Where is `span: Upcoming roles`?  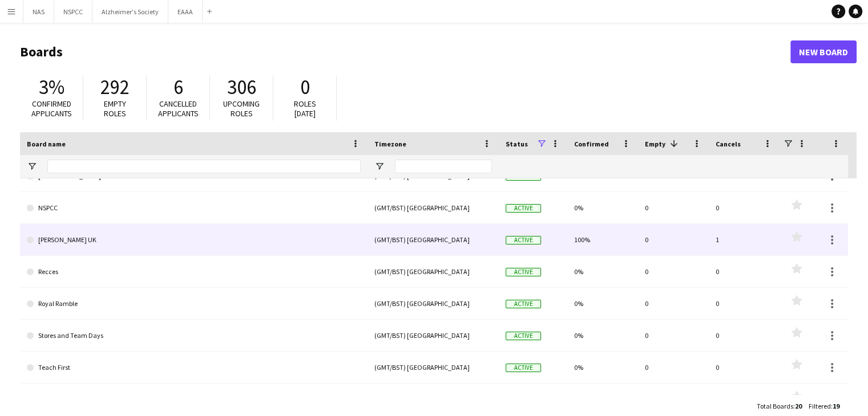
span: Upcoming roles is located at coordinates (241, 109).